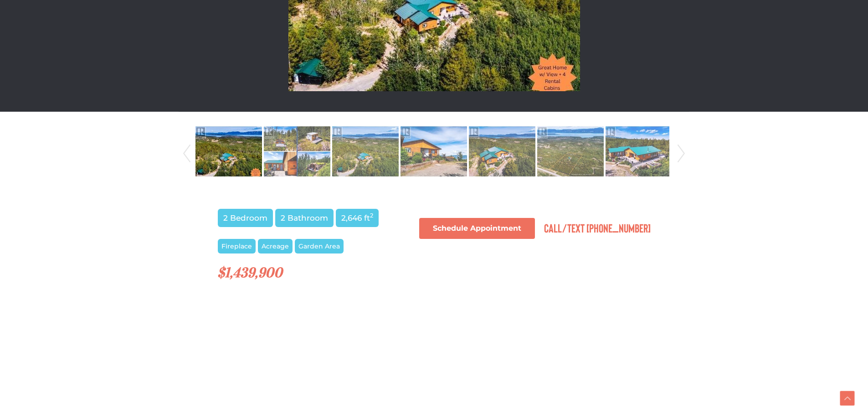  What do you see at coordinates (304, 218) in the screenshot?
I see `span: 2 Bathroom` at bounding box center [304, 218].